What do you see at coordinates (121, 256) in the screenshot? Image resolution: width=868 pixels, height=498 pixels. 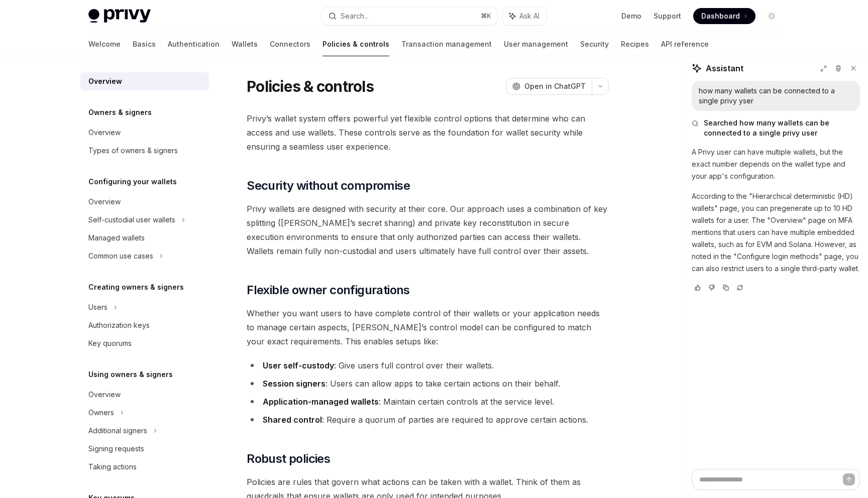 I see `div: Common use cases` at bounding box center [121, 256].